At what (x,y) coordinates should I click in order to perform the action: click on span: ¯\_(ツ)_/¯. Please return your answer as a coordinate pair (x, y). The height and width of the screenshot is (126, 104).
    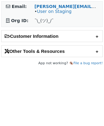
    Looking at the image, I should click on (44, 21).